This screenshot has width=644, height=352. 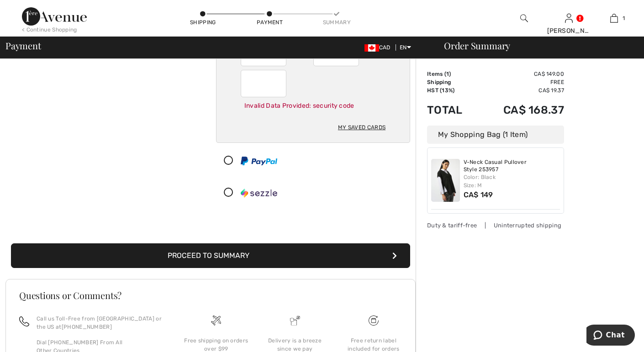 I want to click on img: My Info, so click(x=568, y=18).